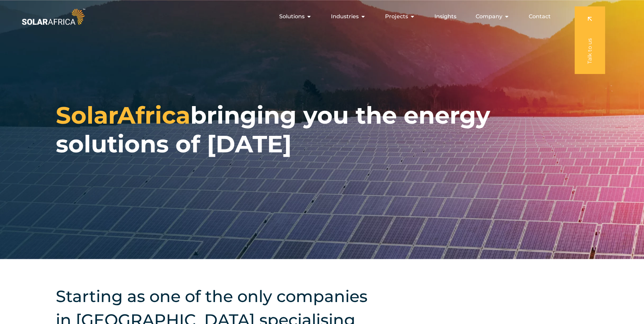  What do you see at coordinates (292, 16) in the screenshot?
I see `span: Solutions` at bounding box center [292, 16].